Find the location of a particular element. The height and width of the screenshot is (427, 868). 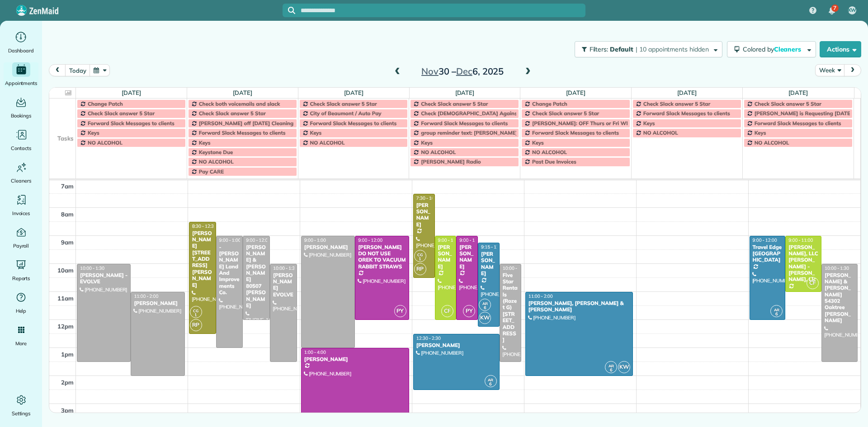

button: Focus search is located at coordinates (289, 10).